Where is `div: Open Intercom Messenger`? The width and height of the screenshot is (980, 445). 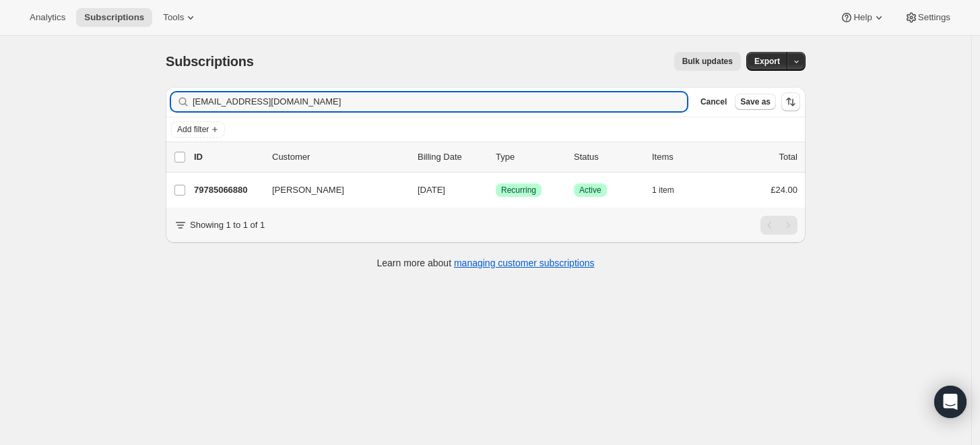 div: Open Intercom Messenger is located at coordinates (951, 402).